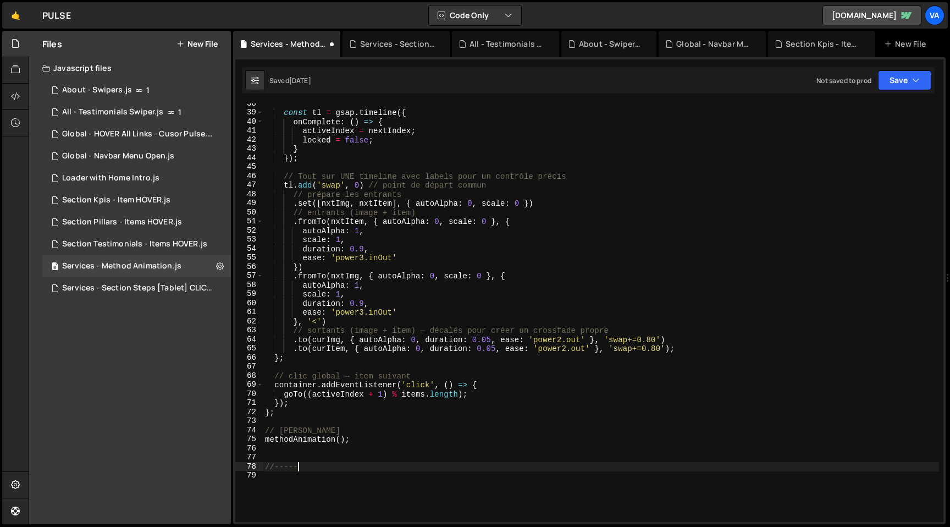 The height and width of the screenshot is (527, 950). Describe the element at coordinates (249, 212) in the screenshot. I see `div: 50` at that location.